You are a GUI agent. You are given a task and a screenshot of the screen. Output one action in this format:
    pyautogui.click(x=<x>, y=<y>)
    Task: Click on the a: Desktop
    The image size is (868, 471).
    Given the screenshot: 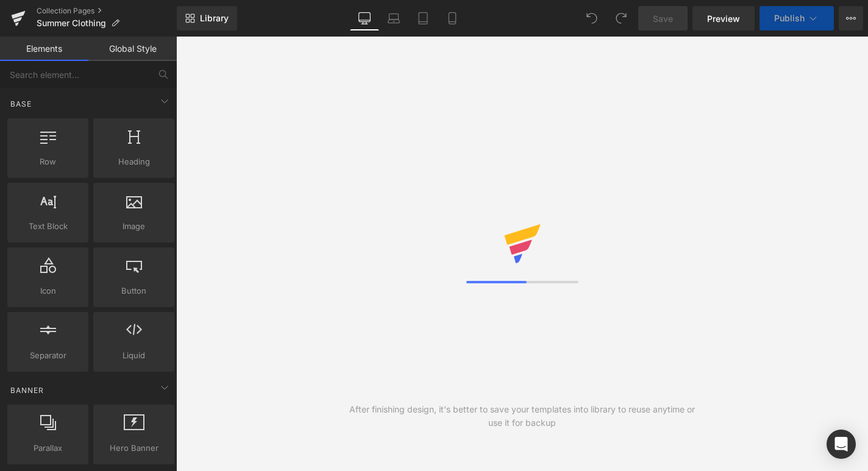 What is the action you would take?
    pyautogui.click(x=365, y=19)
    